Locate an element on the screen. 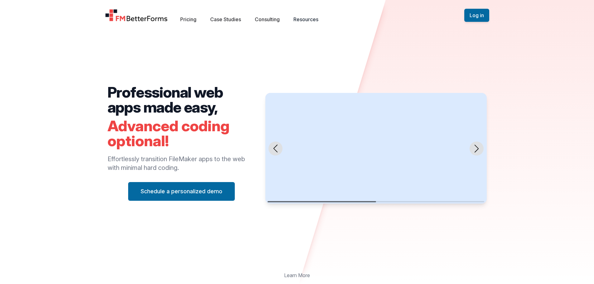 The image size is (594, 284). swiper-slide: 1 / 2 is located at coordinates (376, 148).